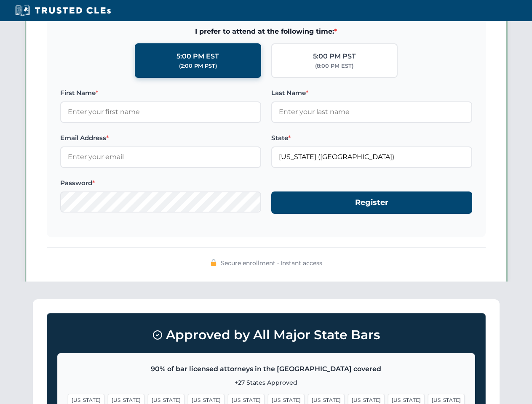 The image size is (532, 404). What do you see at coordinates (160, 112) in the screenshot?
I see `input: Enter your first name` at bounding box center [160, 112].